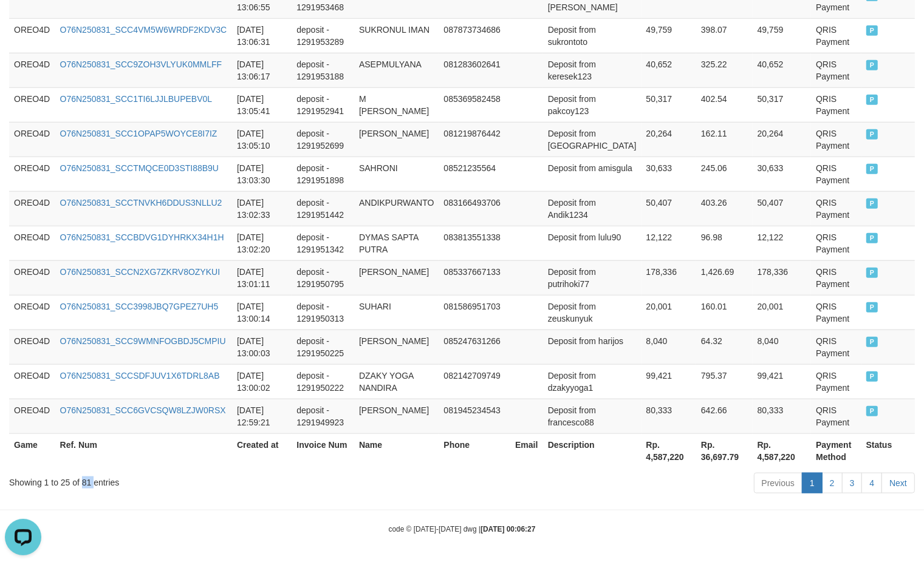 This screenshot has width=924, height=565. What do you see at coordinates (474, 70) in the screenshot?
I see `td: 081283602641` at bounding box center [474, 70].